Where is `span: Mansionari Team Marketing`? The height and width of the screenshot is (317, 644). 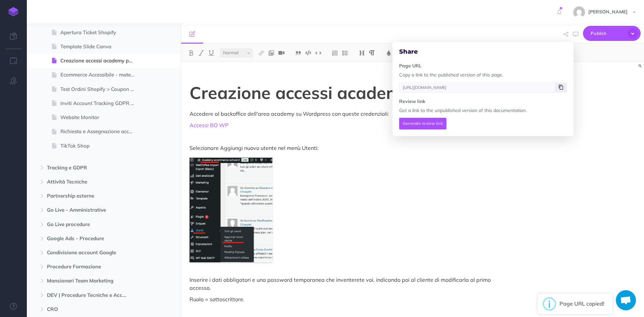 span: Mansionari Team Marketing is located at coordinates (90, 281).